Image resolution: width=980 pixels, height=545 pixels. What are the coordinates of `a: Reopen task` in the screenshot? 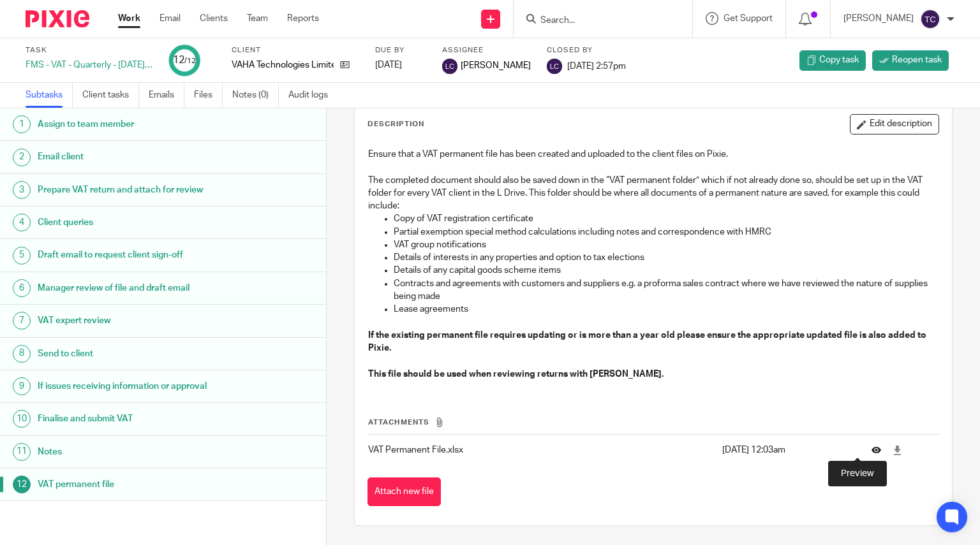 It's located at (910, 61).